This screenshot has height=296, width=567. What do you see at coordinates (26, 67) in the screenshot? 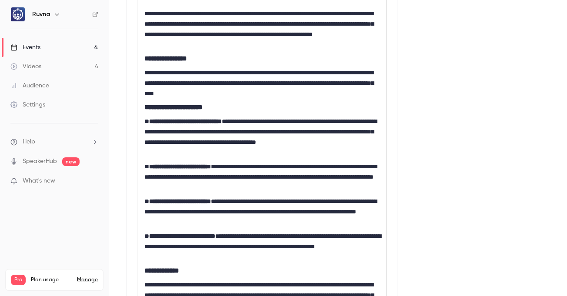
I see `div: Videos` at bounding box center [26, 67].